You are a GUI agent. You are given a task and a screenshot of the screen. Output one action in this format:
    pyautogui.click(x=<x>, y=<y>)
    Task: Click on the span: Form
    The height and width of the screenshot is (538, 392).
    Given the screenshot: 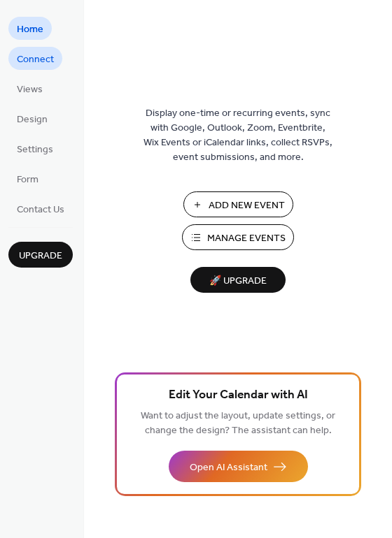 What is the action you would take?
    pyautogui.click(x=28, y=180)
    